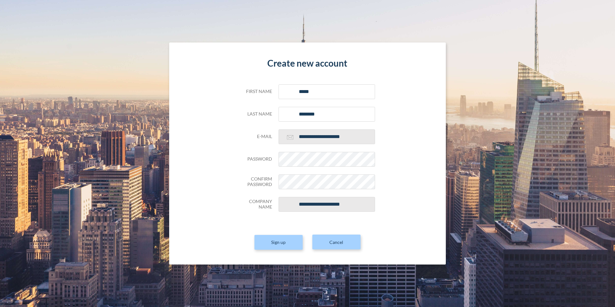 The height and width of the screenshot is (307, 615). What do you see at coordinates (279, 242) in the screenshot?
I see `button: Sign up` at bounding box center [279, 242].